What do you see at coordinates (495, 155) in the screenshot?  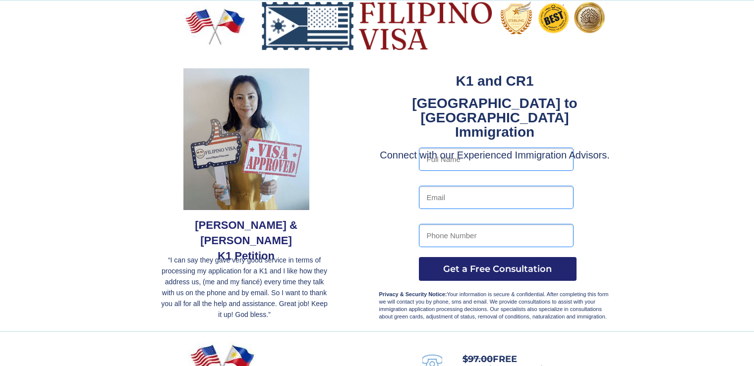 I see `span: Connect with our Experienced Immigration Advisors.` at bounding box center [495, 155].